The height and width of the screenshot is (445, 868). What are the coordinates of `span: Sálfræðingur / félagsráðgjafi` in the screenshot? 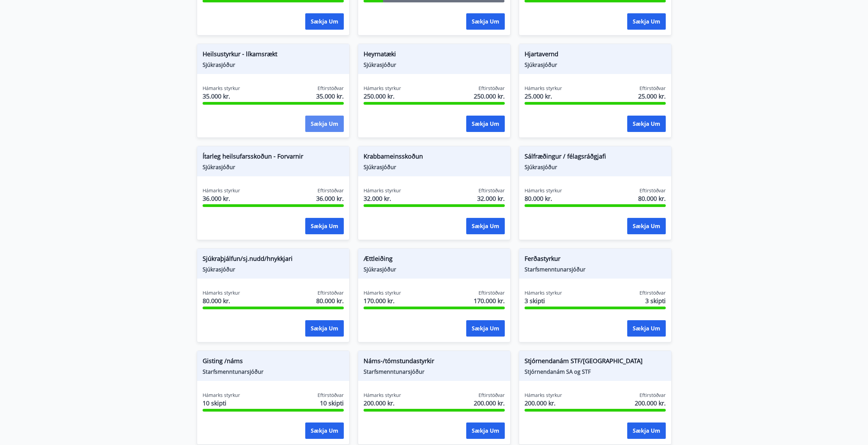 It's located at (595, 158).